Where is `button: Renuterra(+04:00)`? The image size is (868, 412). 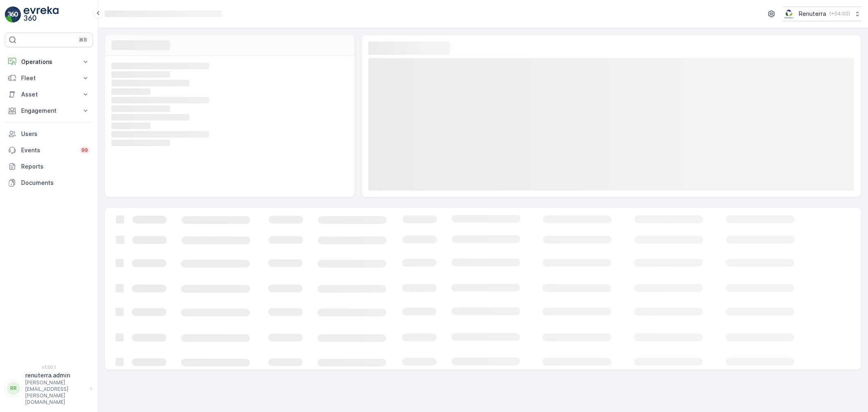
button: Renuterra(+04:00) is located at coordinates (822, 14).